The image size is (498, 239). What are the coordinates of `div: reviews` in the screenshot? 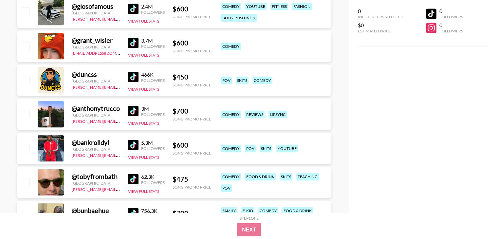 It's located at (255, 114).